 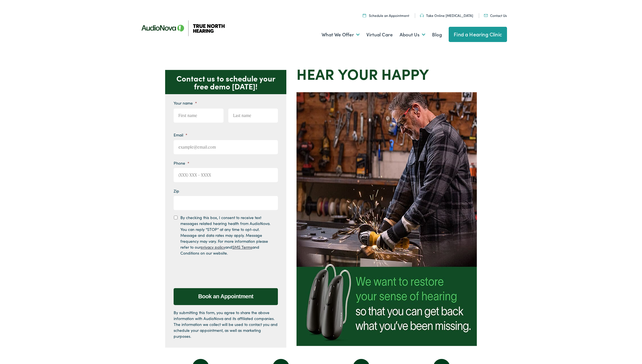 I want to click on strong: Hear, so click(x=315, y=73).